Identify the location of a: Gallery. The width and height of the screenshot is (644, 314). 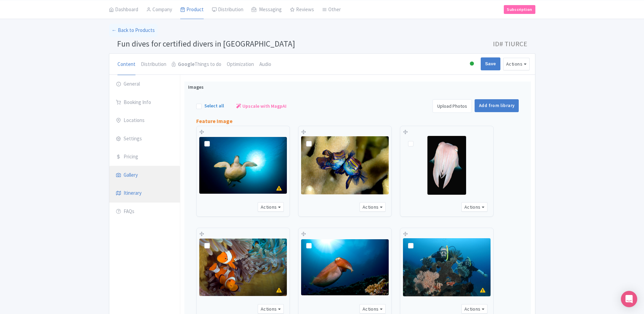
(145, 176).